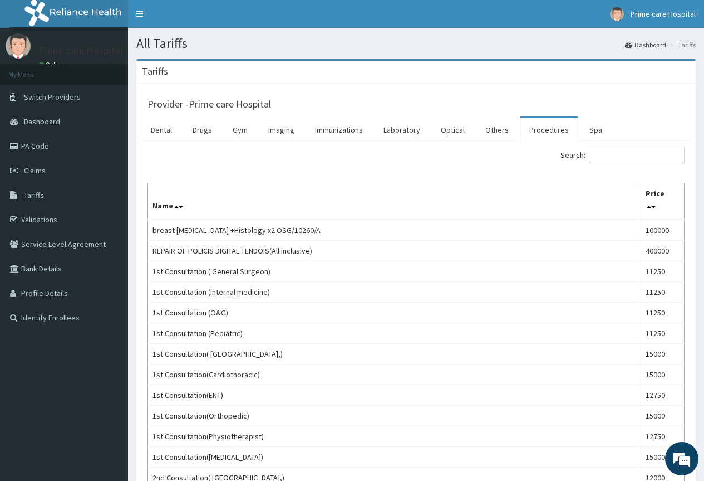 This screenshot has height=481, width=704. Describe the element at coordinates (34, 195) in the screenshot. I see `span: Tariffs` at that location.